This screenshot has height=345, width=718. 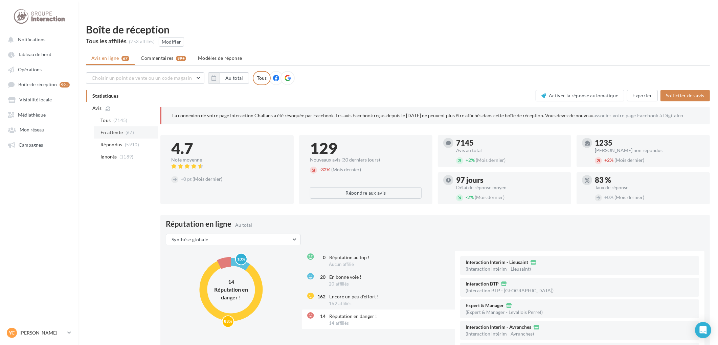 I want to click on span: Au total, so click(x=244, y=225).